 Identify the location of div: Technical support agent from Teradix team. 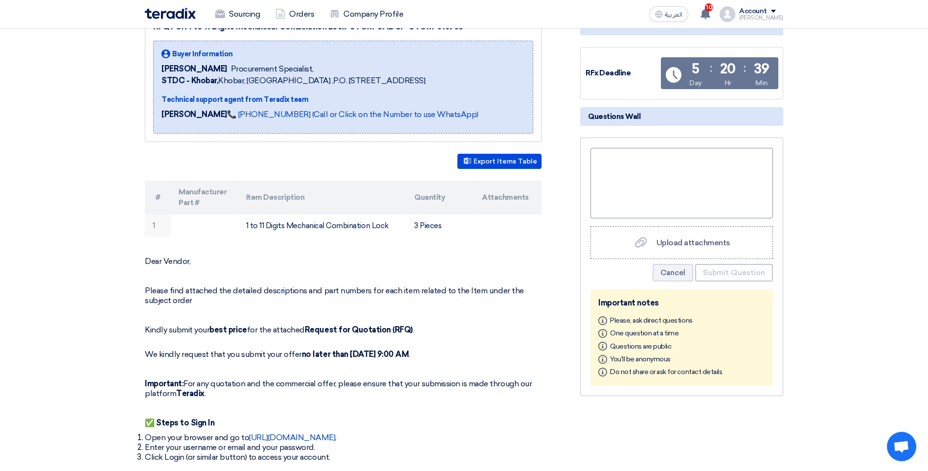
(320, 99).